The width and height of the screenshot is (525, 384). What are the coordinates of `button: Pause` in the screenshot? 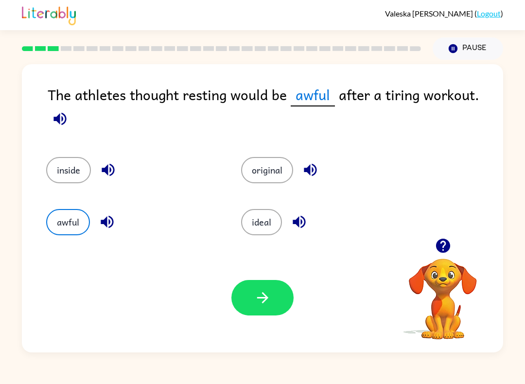 It's located at (468, 49).